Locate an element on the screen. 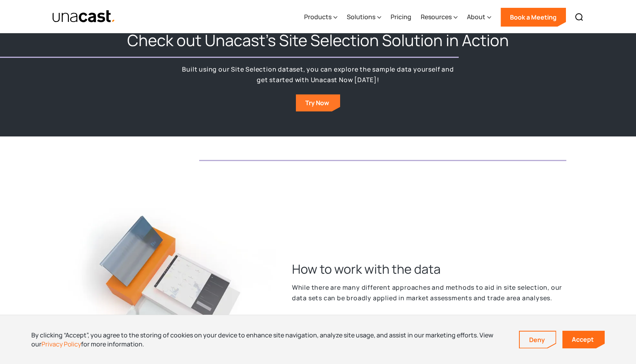 The image size is (636, 364). a: Accept is located at coordinates (584, 340).